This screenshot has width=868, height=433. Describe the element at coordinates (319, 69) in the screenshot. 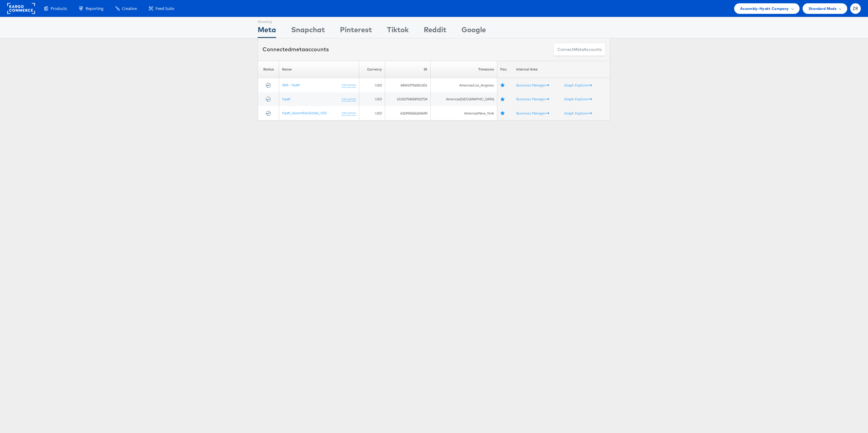

I see `th: Name` at that location.